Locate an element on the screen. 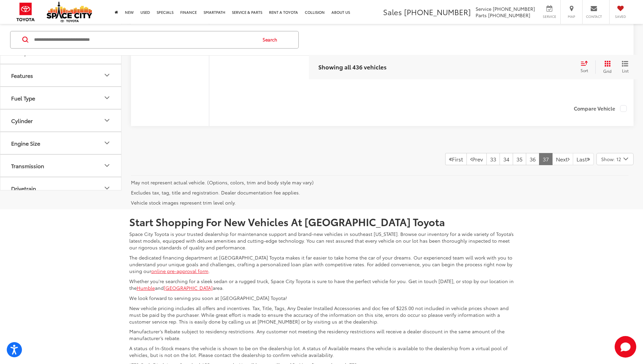 This screenshot has width=643, height=364. a: 35 is located at coordinates (519, 159).